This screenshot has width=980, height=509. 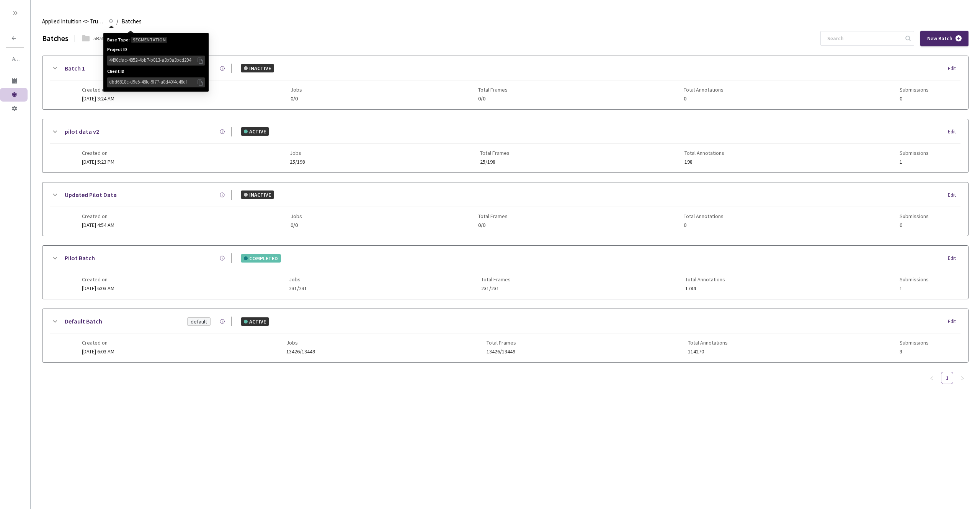 I want to click on button: left, so click(x=932, y=378).